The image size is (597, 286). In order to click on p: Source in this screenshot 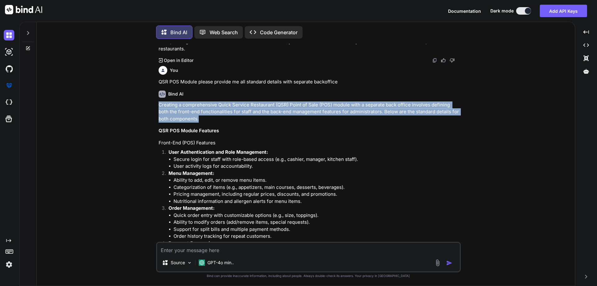, I will do `click(178, 262)`.